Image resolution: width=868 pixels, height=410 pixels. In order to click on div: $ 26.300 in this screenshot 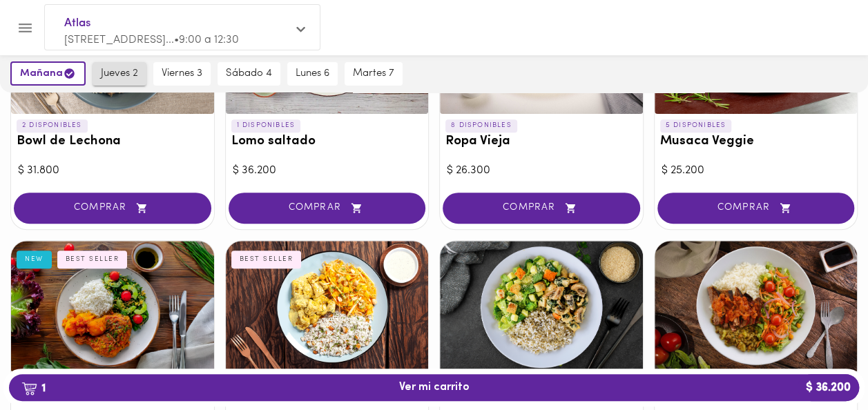, I will do `click(542, 171)`.